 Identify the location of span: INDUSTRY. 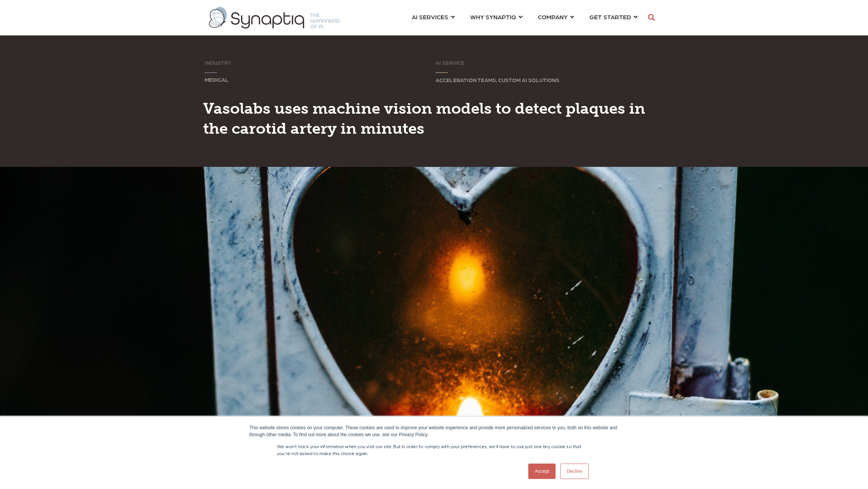
(218, 63).